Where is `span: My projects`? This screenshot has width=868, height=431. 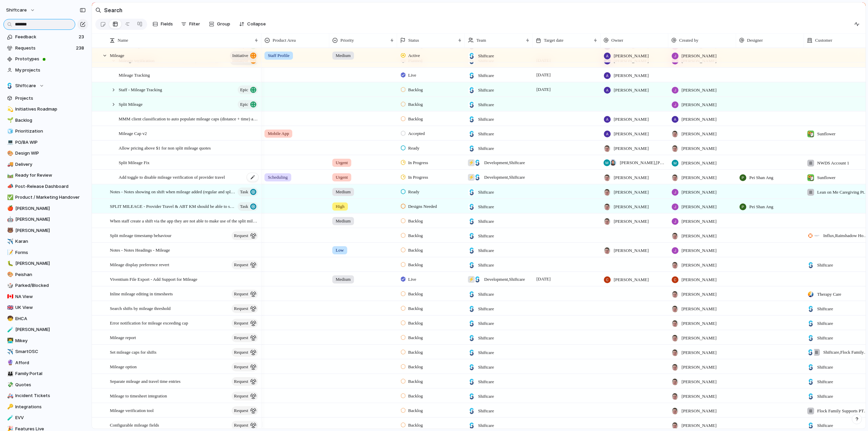
span: My projects is located at coordinates (50, 70).